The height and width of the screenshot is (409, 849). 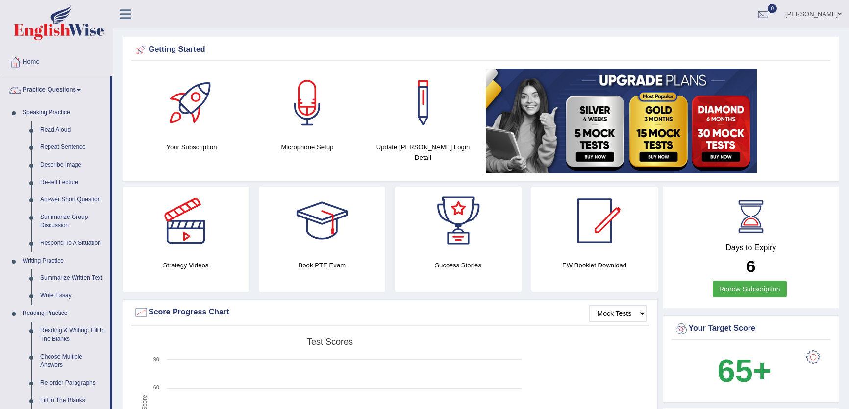 What do you see at coordinates (307, 147) in the screenshot?
I see `h4: Microphone Setup` at bounding box center [307, 147].